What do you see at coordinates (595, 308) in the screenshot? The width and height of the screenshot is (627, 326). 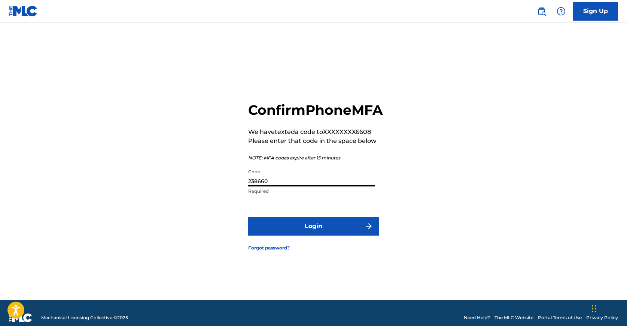 I see `div: Drag` at bounding box center [595, 308].